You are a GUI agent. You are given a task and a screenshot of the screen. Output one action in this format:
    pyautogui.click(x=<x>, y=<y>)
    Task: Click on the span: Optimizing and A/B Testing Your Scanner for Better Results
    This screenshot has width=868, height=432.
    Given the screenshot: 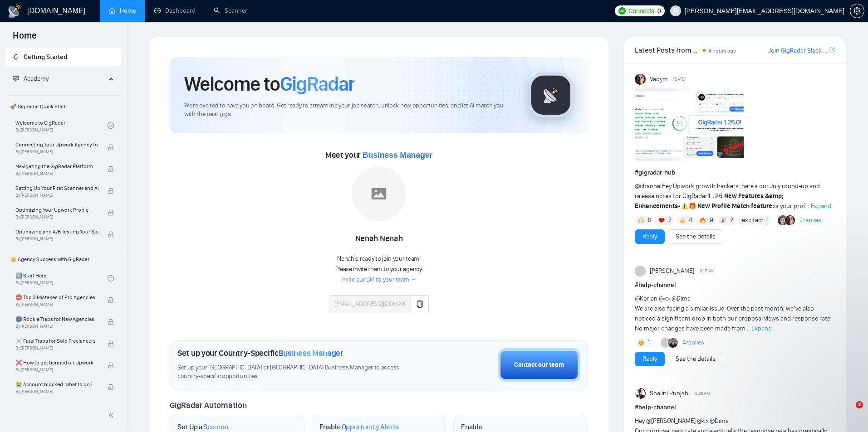 What is the action you would take?
    pyautogui.click(x=57, y=232)
    